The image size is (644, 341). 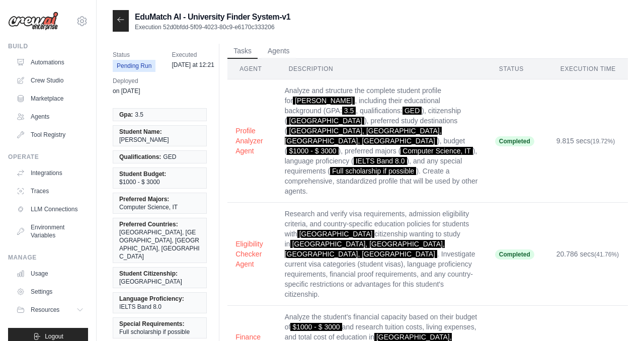 What do you see at coordinates (50, 62) in the screenshot?
I see `a: Automations` at bounding box center [50, 62].